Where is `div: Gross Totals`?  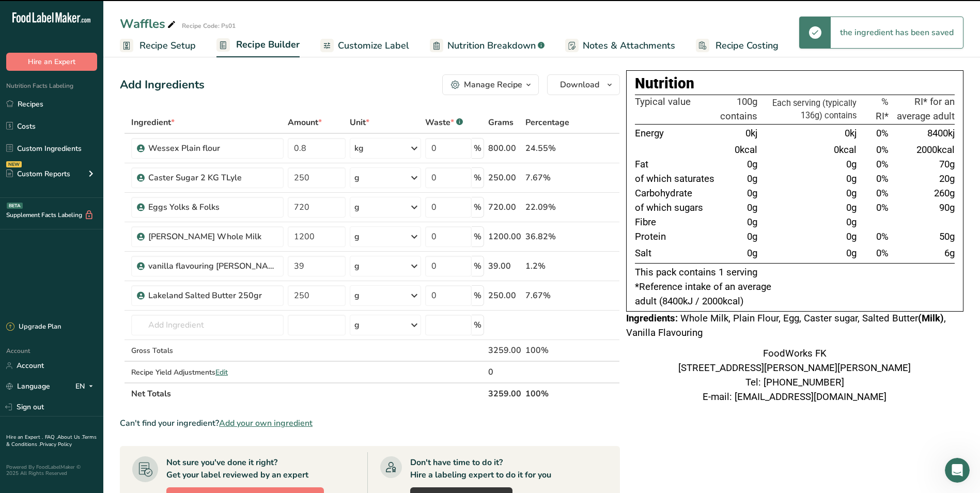 div: Gross Totals is located at coordinates (207, 350).